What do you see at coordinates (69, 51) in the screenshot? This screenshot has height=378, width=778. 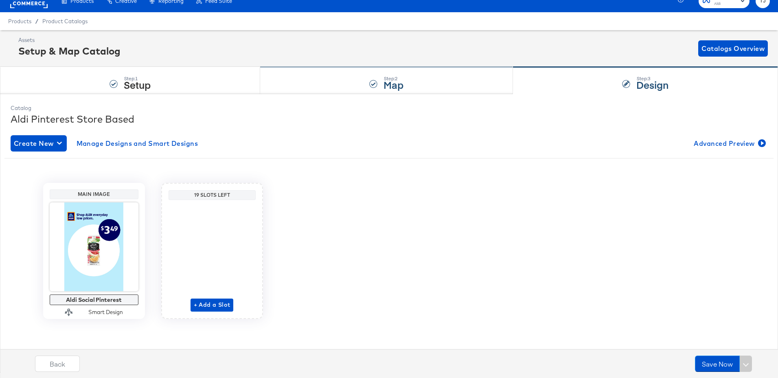 I see `div: Setup & Map Catalog` at bounding box center [69, 51].